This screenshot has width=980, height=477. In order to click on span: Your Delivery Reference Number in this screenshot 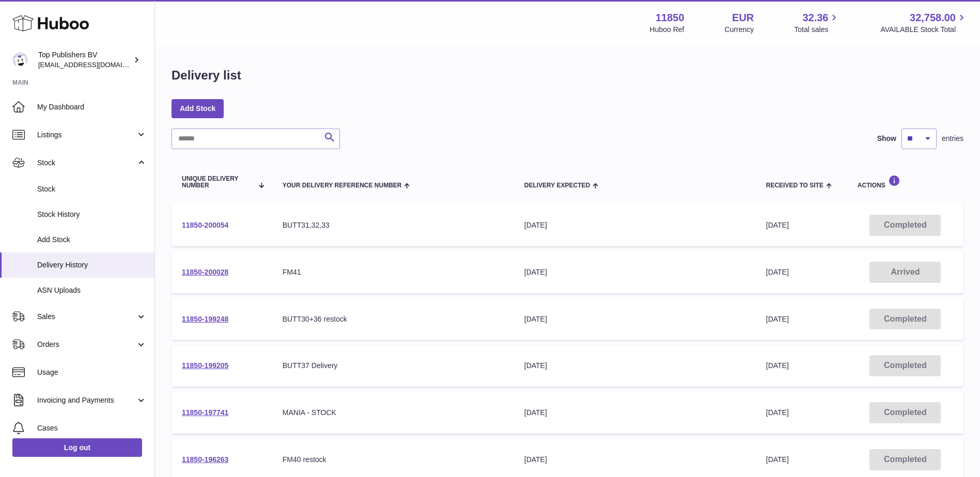, I will do `click(342, 185)`.